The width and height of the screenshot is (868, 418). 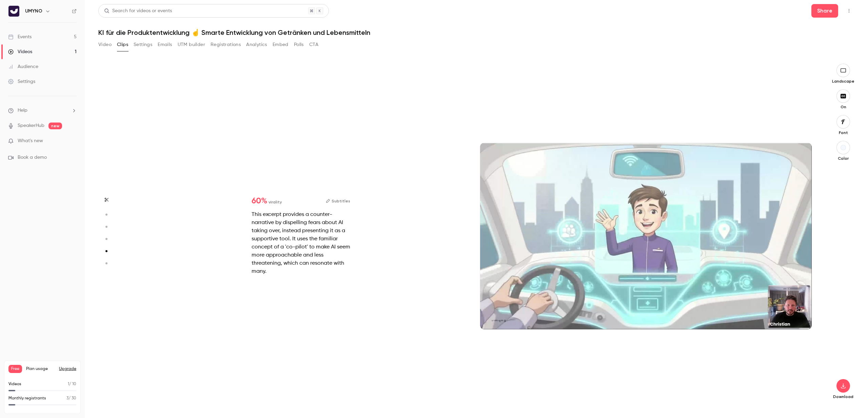 What do you see at coordinates (300, 243) in the screenshot?
I see `div: This excerpt provides a counter-narrative by dispelling fears about AI taking over, instead prese...` at bounding box center [300, 243].